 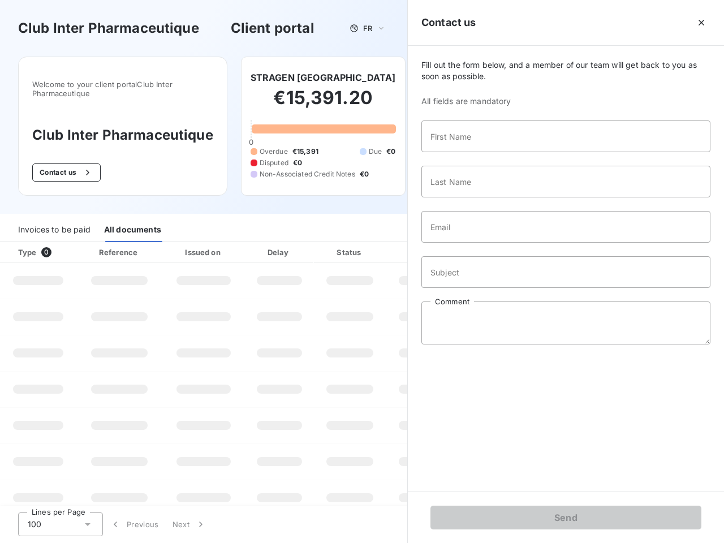 What do you see at coordinates (274, 163) in the screenshot?
I see `span: Disputed` at bounding box center [274, 163].